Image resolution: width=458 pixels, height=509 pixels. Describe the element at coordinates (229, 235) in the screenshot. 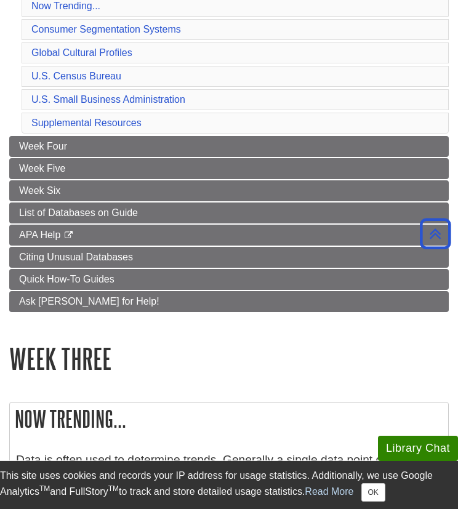

I see `a: APA Help` at that location.